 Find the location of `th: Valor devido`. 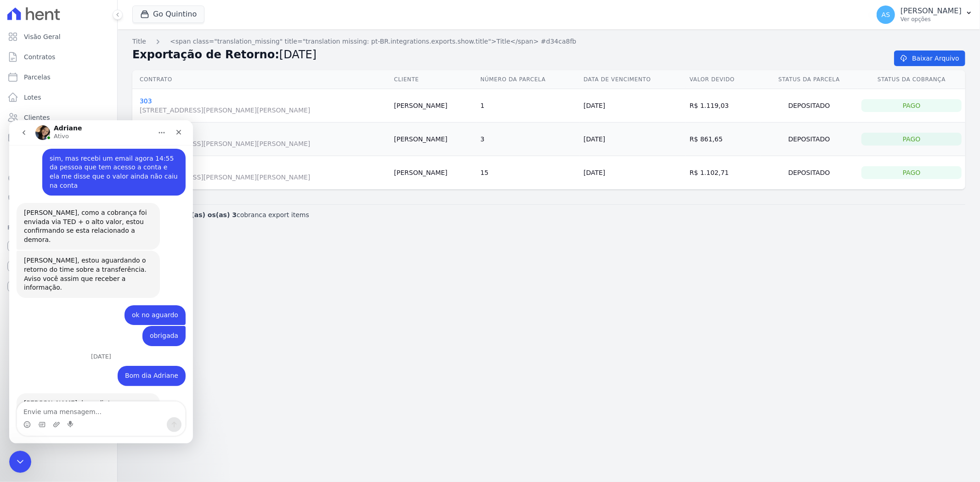

th: Valor devido is located at coordinates (723, 80).